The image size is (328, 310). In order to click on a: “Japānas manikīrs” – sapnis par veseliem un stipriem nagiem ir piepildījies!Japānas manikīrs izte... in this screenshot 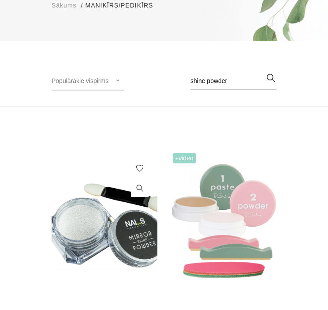, I will do `click(224, 223)`.